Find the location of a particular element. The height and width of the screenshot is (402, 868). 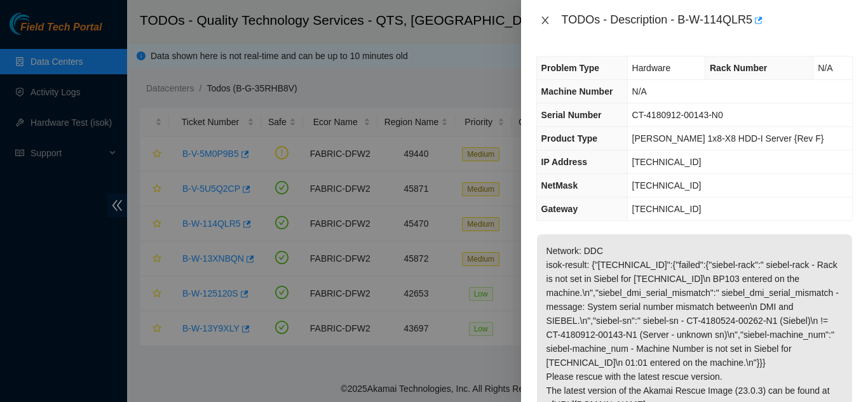

span: Machine Number is located at coordinates (577, 92).